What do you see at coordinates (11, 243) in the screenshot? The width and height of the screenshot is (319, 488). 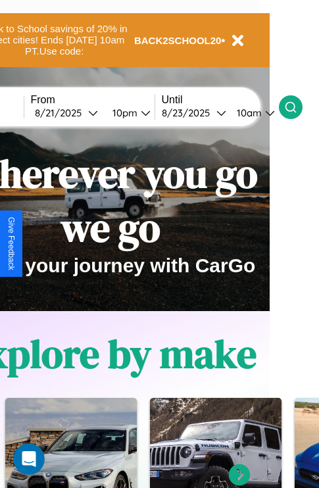 I see `div: Give Feedback` at bounding box center [11, 243].